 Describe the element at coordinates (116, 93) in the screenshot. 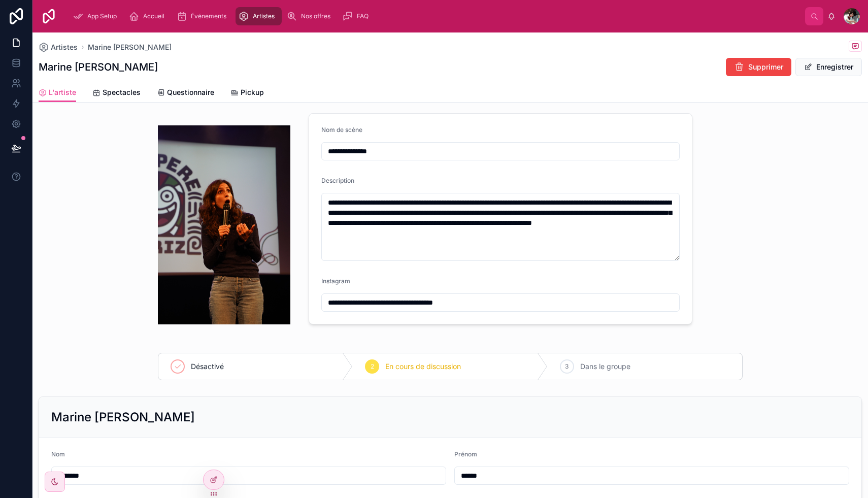

I see `a: Spectacles` at that location.